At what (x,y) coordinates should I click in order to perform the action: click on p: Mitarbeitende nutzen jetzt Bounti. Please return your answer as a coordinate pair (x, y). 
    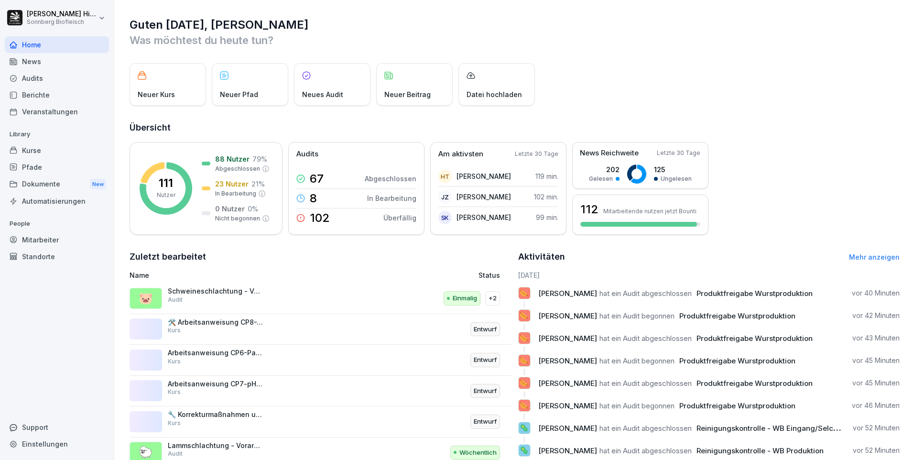
    Looking at the image, I should click on (650, 211).